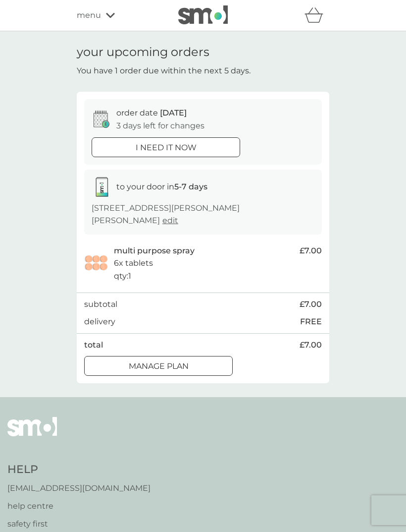 The width and height of the screenshot is (406, 532). I want to click on a: edit, so click(170, 220).